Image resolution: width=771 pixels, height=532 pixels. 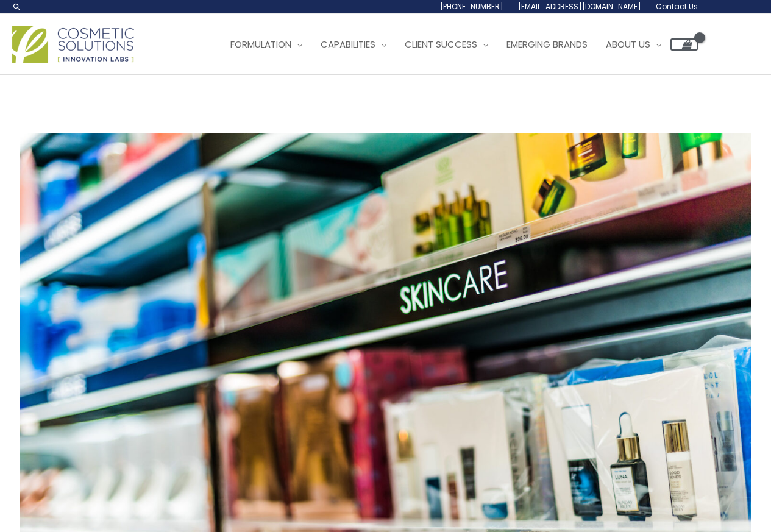 What do you see at coordinates (633, 45) in the screenshot?
I see `a: About Us` at bounding box center [633, 45].